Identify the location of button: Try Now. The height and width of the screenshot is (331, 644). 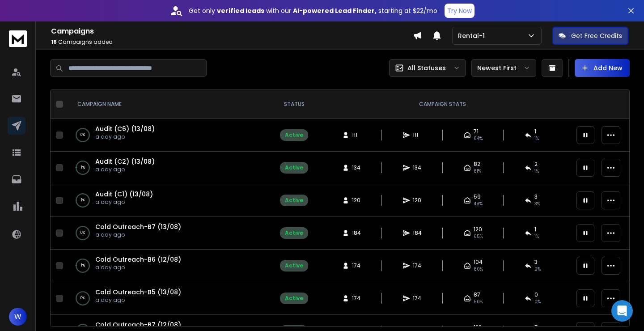
(459, 11).